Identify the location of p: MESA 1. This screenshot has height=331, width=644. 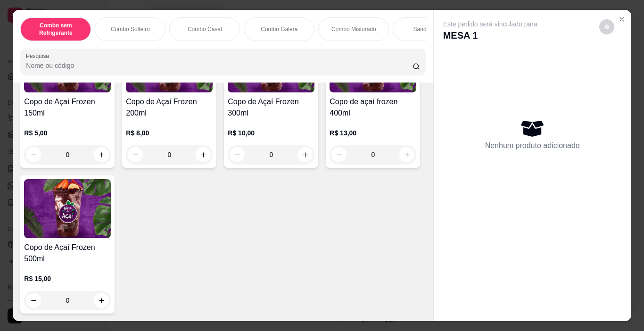
(490, 35).